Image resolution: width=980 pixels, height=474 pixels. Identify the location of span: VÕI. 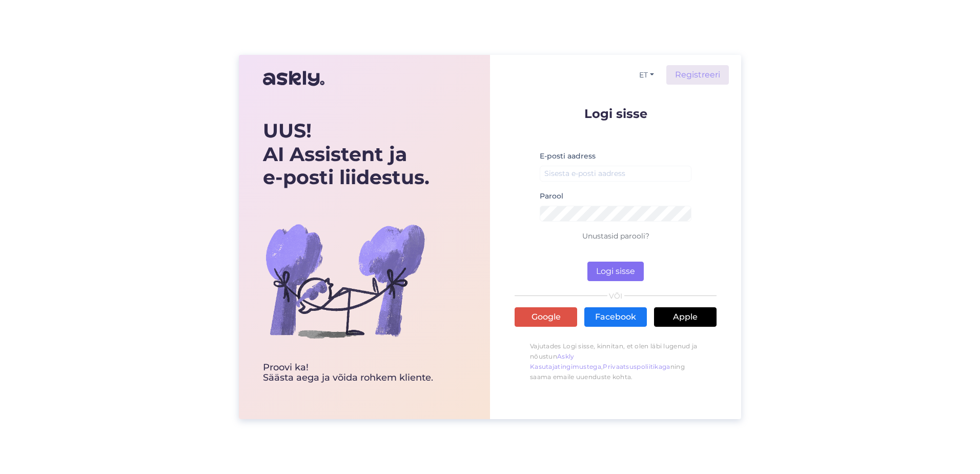
(616, 296).